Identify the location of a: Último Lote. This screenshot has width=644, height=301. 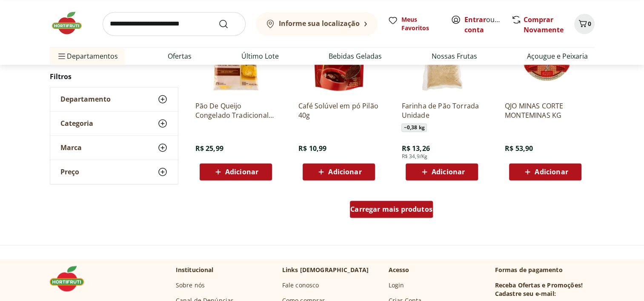
(260, 56).